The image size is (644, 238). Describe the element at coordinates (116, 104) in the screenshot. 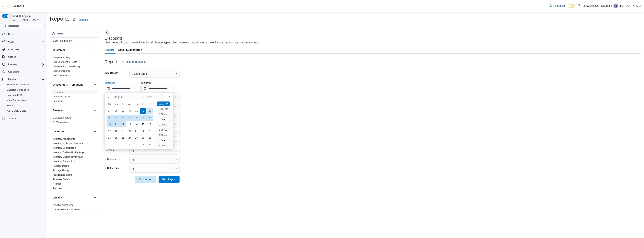

I see `div: Mo` at that location.